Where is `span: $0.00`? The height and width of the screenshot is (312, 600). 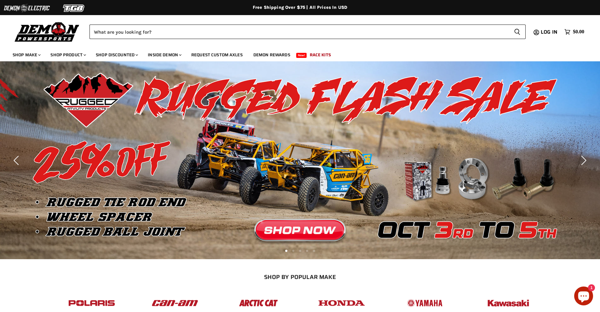
span: $0.00 is located at coordinates (578, 32).